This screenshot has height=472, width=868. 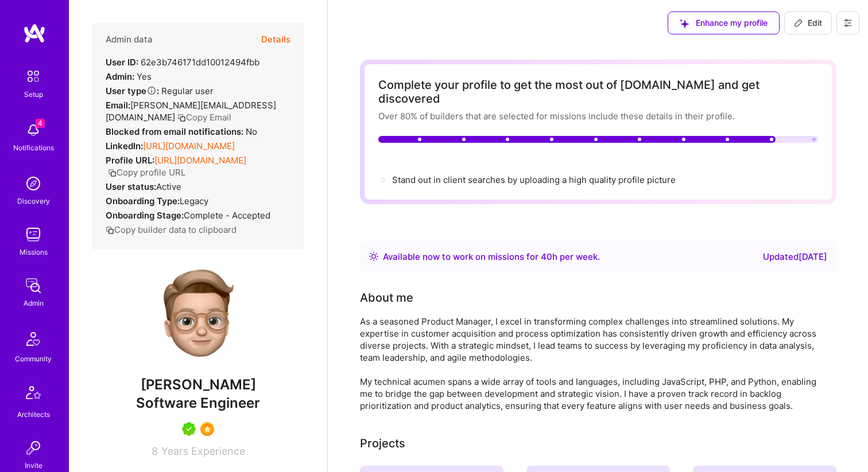 What do you see at coordinates (182, 62) in the screenshot?
I see `div: 62e3b746171dd10012494fbb` at bounding box center [182, 62].